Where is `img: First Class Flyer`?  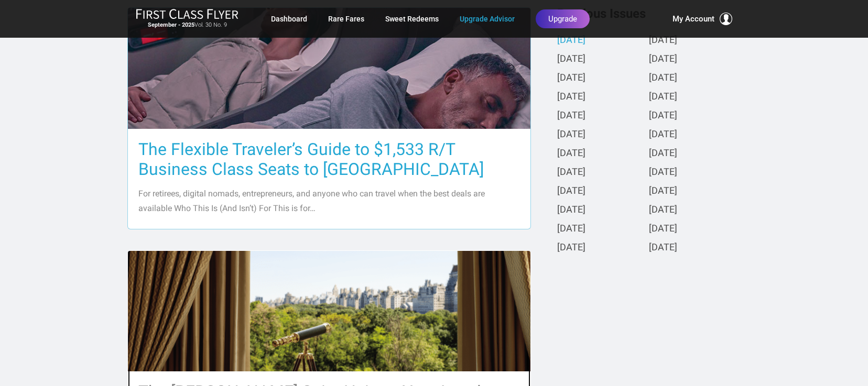
img: First Class Flyer is located at coordinates (187, 13).